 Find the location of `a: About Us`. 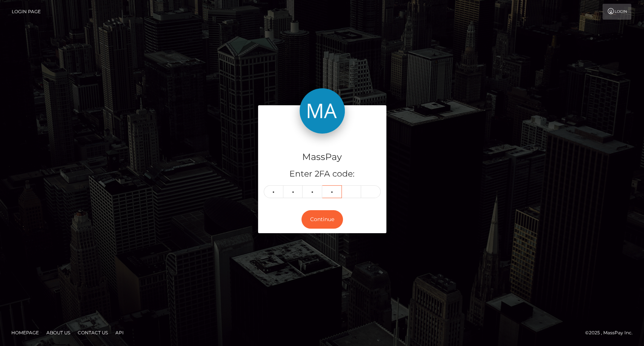

a: About Us is located at coordinates (58, 332).